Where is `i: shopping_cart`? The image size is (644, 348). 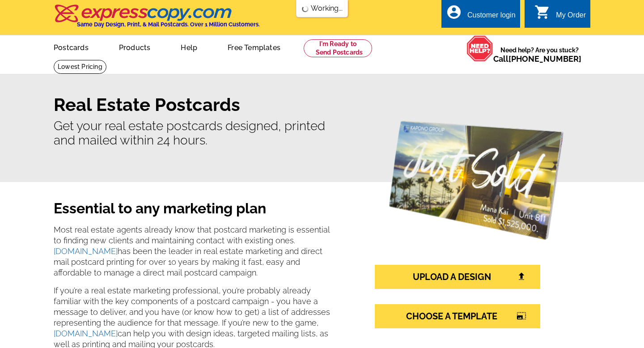
i: shopping_cart is located at coordinates (543, 12).